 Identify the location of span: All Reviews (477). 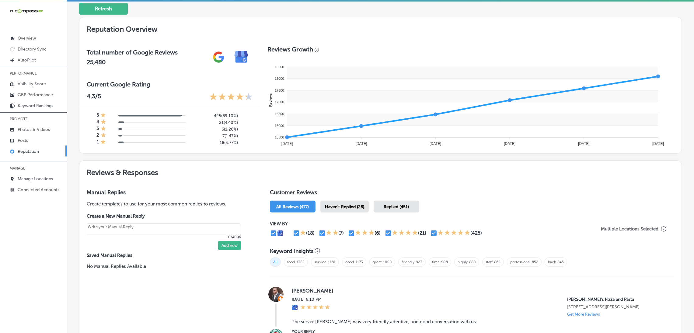
(292, 206).